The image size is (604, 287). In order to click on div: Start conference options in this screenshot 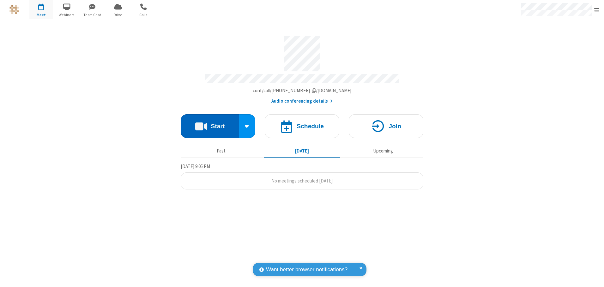, I will do `click(247, 126)`.